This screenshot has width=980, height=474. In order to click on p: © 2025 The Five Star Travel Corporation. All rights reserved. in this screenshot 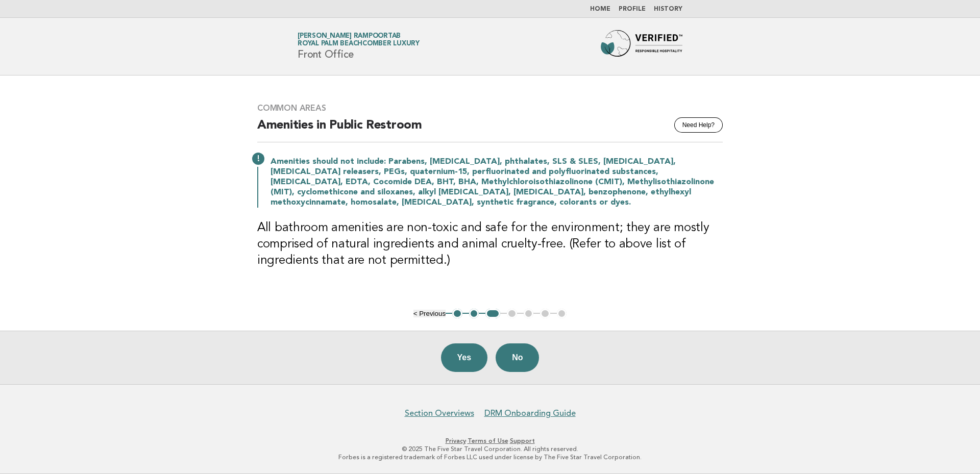, I will do `click(490, 449)`.